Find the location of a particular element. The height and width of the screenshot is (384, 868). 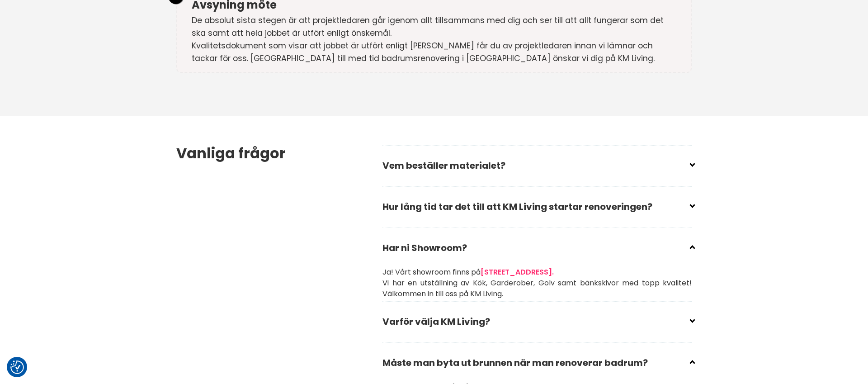

h2: Hur lång tid tar det till att KM Living startar renoveringen? is located at coordinates (537, 210).